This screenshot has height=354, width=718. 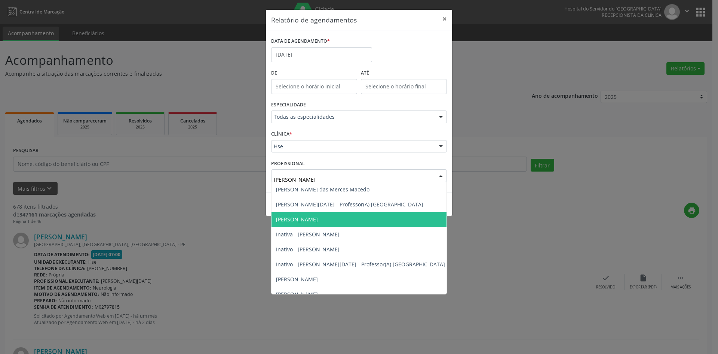 What do you see at coordinates (300, 41) in the screenshot?
I see `label: DATA DE AGENDAMENTO` at bounding box center [300, 41].